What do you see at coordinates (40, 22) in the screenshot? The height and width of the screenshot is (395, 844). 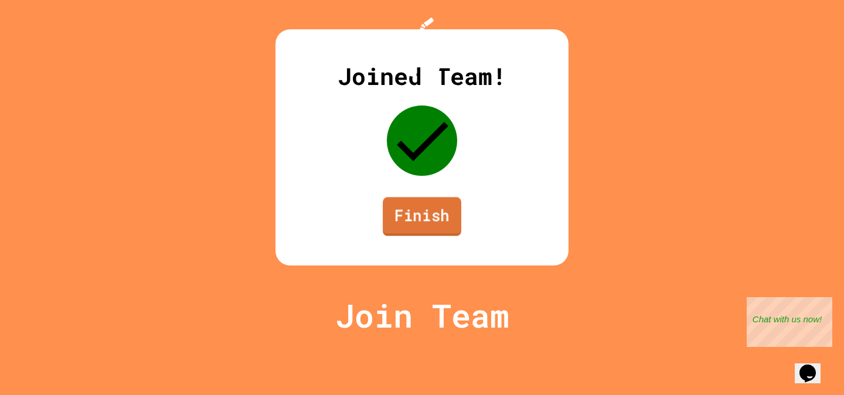 I see `p: Chat with us now!` at bounding box center [40, 22].